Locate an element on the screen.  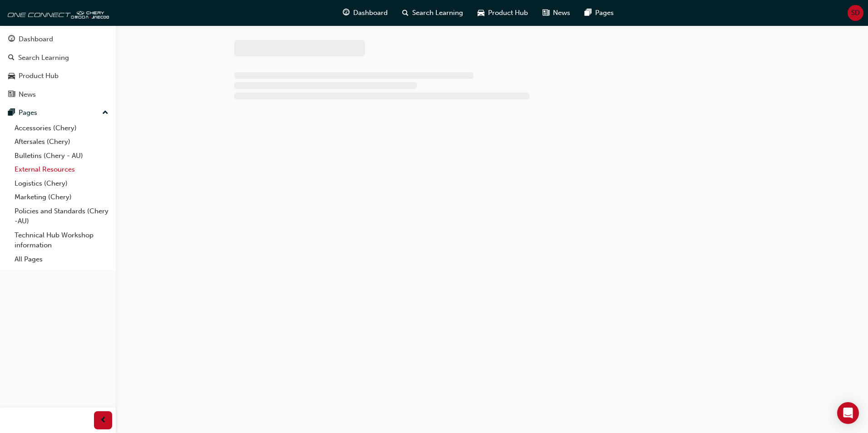
span: Dashboard is located at coordinates (370, 13).